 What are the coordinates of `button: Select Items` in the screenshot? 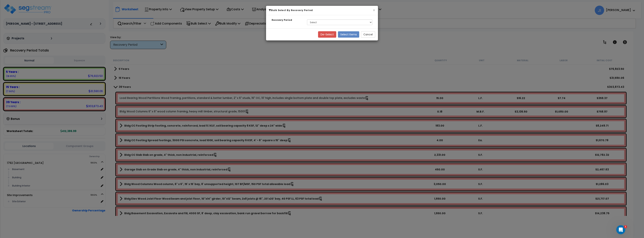 It's located at (349, 35).